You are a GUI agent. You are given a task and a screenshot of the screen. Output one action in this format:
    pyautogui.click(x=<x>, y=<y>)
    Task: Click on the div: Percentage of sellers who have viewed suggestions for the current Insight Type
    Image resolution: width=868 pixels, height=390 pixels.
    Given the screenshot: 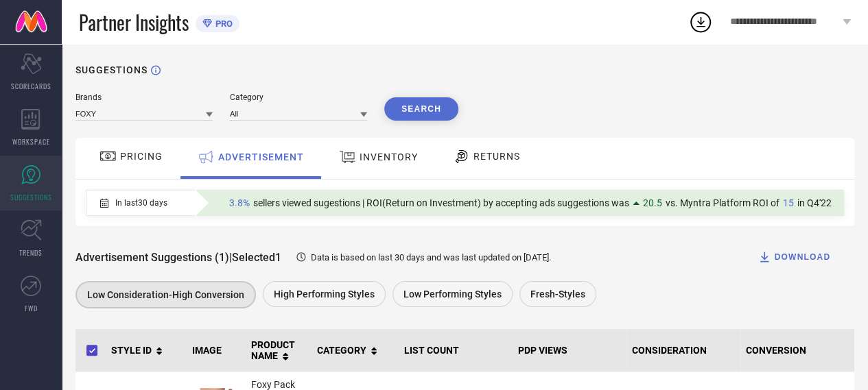 What is the action you would take?
    pyautogui.click(x=530, y=203)
    